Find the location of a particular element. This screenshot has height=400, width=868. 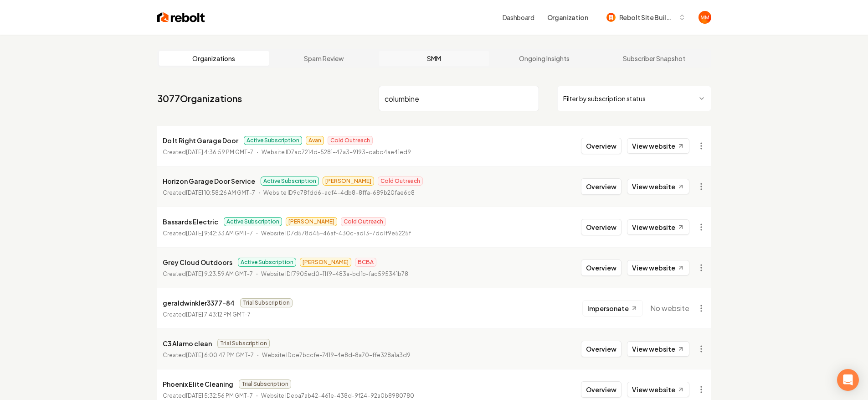

a: Subscriber Snapshot is located at coordinates (655, 59).